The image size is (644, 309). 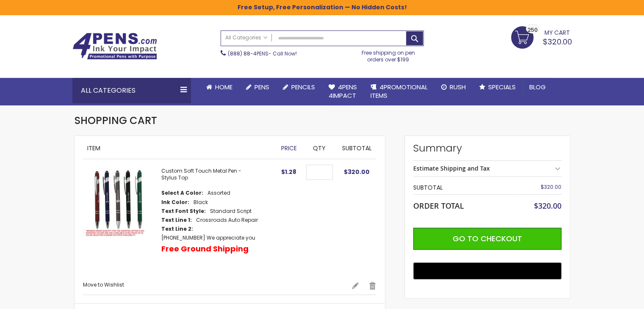 I want to click on span: Shopping Cart, so click(x=116, y=120).